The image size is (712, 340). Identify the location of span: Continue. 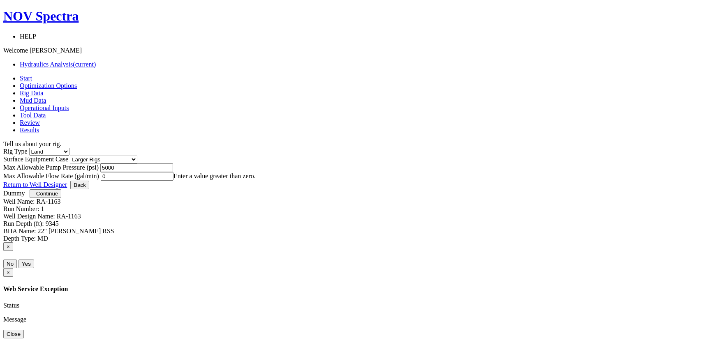
(47, 194).